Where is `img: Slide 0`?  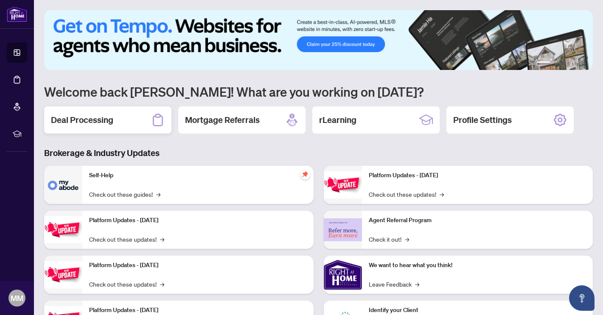
img: Slide 0 is located at coordinates (318, 40).